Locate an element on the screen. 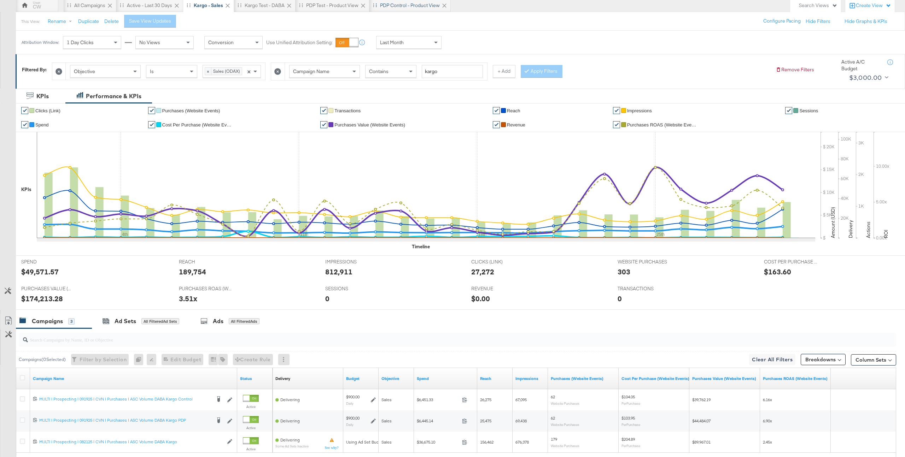 Image resolution: width=905 pixels, height=457 pixels. div: 0 is located at coordinates (140, 360).